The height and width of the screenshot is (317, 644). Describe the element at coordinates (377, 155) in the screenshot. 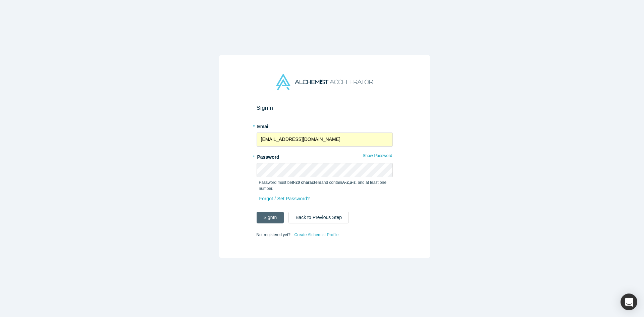

I see `button: Show Password` at that location.